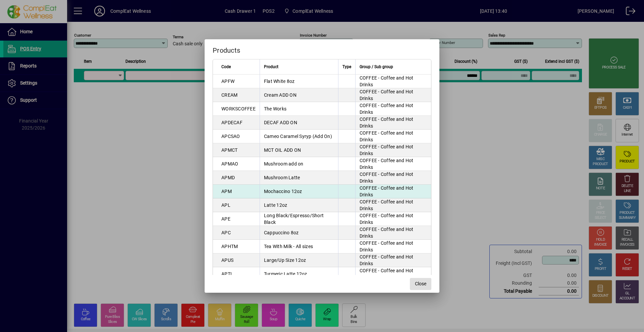 This screenshot has width=644, height=332. I want to click on span: Code, so click(226, 67).